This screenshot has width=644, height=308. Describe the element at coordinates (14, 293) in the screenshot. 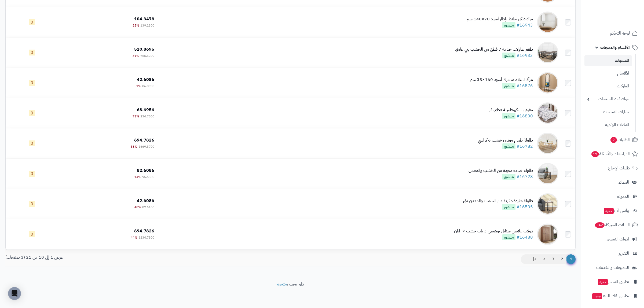

I see `div: Open Intercom Messenger` at that location.